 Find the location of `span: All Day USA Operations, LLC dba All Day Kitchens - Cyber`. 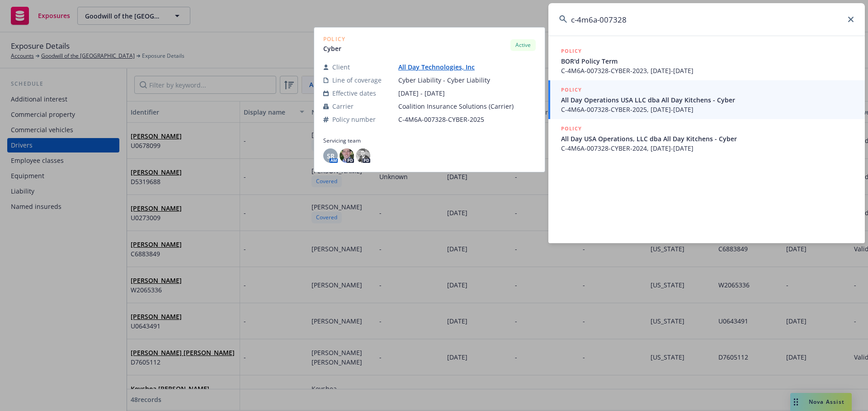

span: All Day USA Operations, LLC dba All Day Kitchens - Cyber is located at coordinates (707, 139).